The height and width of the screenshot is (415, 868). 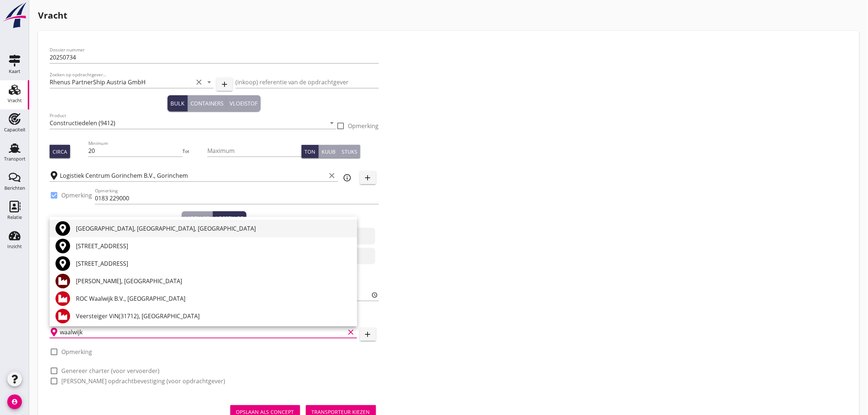 I want to click on input: Dossier nummer, so click(x=215, y=57).